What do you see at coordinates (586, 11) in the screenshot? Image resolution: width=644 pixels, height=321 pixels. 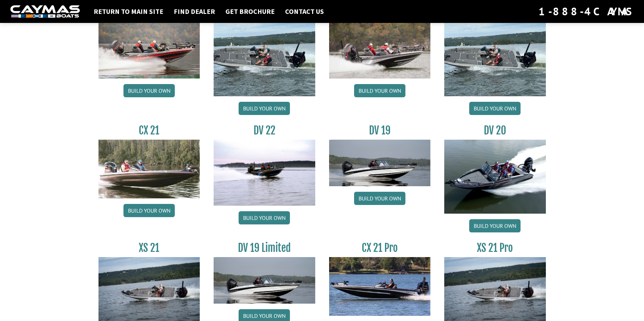 I see `div: 1-888-4CAYMAS` at bounding box center [586, 11].